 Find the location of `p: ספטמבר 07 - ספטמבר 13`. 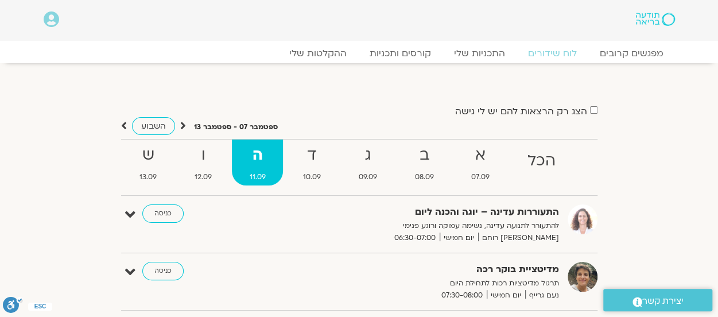

p: ספטמבר 07 - ספטמבר 13 is located at coordinates (236, 127).